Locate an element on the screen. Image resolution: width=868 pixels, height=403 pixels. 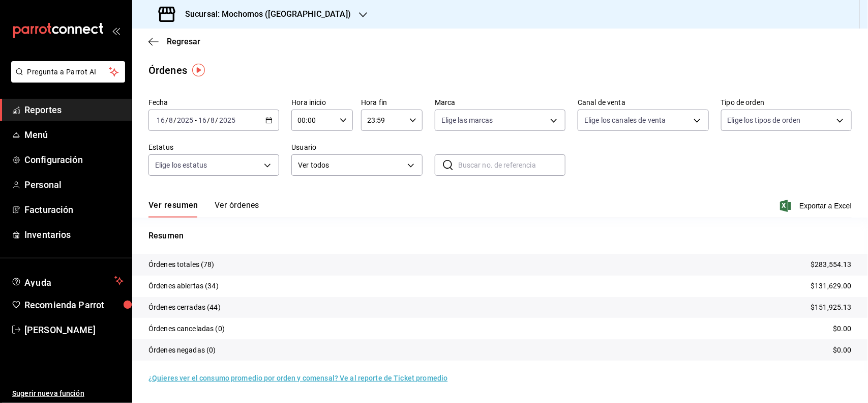
button: Pregunta a Parrot AI is located at coordinates (68, 72).